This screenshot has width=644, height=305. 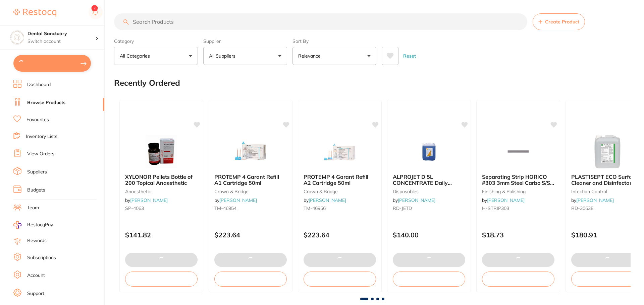 I want to click on a: Suppliers, so click(x=37, y=172).